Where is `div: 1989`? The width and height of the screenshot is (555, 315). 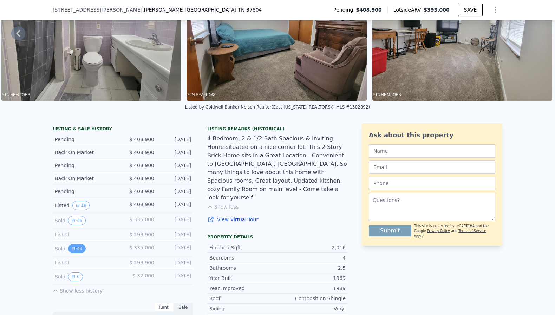 div: 1989 is located at coordinates (312, 288).